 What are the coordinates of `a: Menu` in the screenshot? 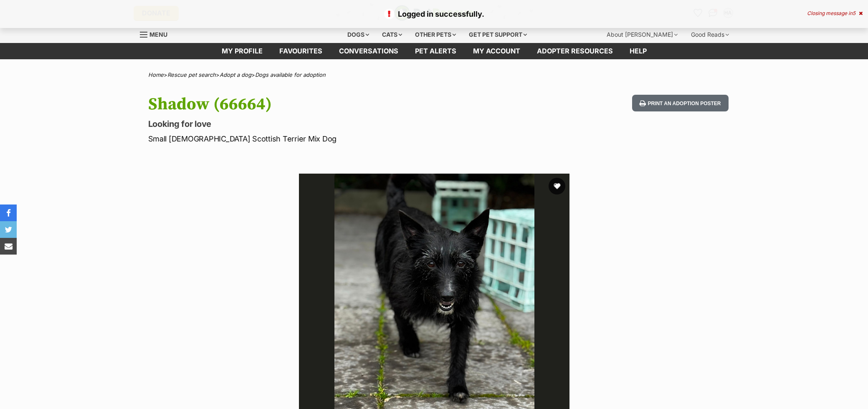 It's located at (156, 34).